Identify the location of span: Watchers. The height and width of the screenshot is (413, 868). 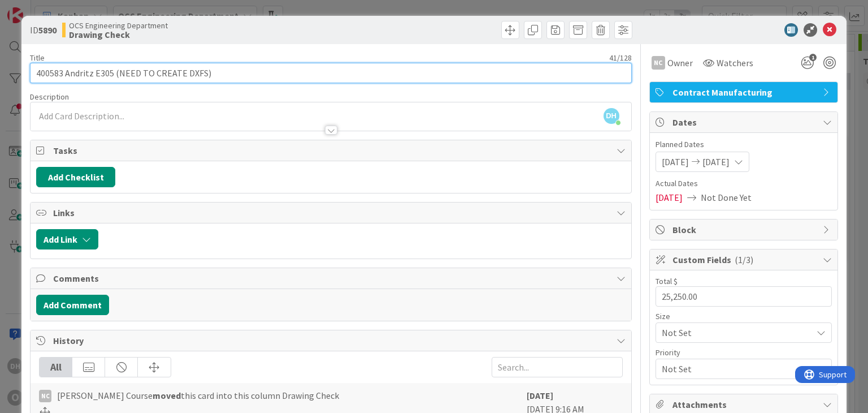
(735, 63).